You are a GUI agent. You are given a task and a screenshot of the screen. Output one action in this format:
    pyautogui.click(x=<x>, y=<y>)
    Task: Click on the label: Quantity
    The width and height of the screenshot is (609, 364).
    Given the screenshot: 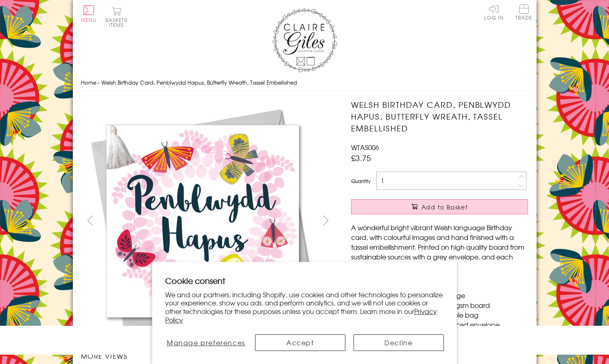 What is the action you would take?
    pyautogui.click(x=361, y=181)
    